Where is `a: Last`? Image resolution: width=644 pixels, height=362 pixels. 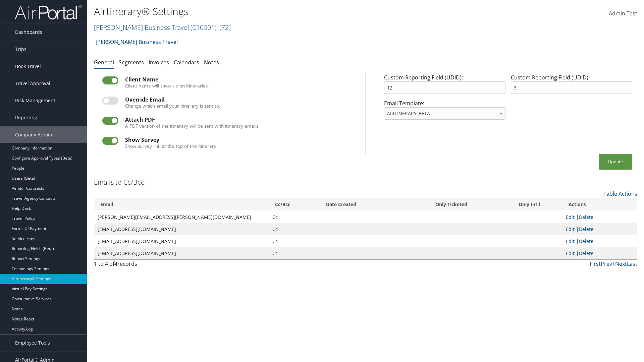 a: Last is located at coordinates (632, 264).